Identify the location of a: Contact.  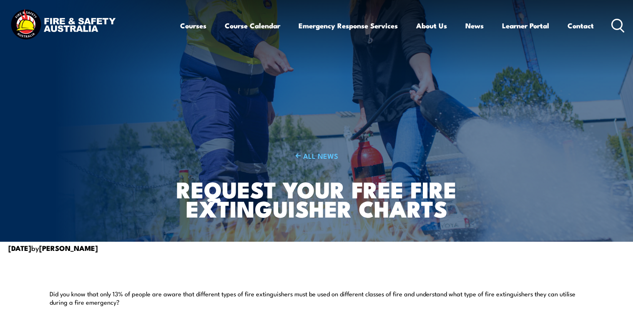
(581, 25).